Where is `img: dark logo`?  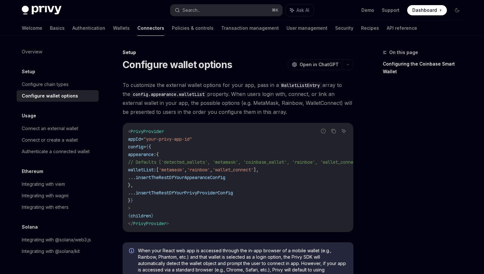 img: dark logo is located at coordinates (42, 10).